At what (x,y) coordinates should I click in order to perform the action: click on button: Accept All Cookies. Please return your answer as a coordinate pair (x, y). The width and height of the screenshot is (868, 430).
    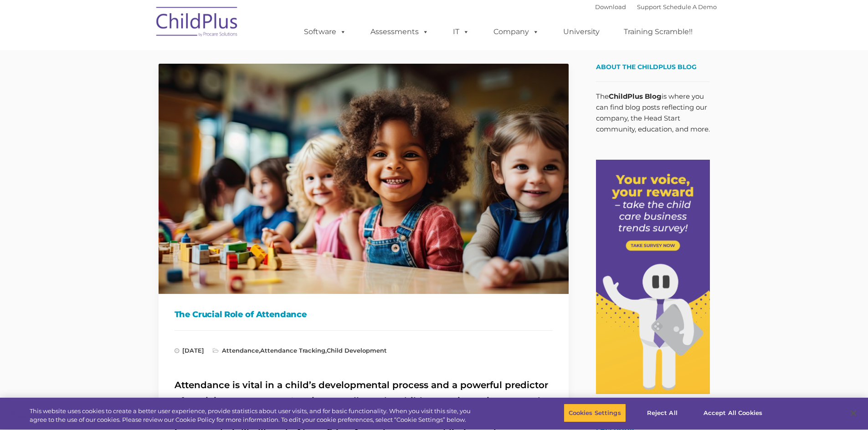
    Looking at the image, I should click on (733, 413).